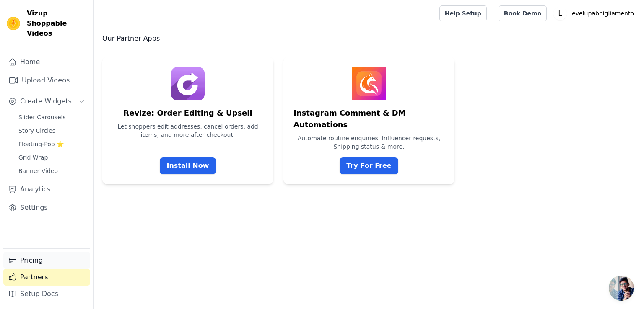  Describe the element at coordinates (47, 208) in the screenshot. I see `a: Settings` at that location.